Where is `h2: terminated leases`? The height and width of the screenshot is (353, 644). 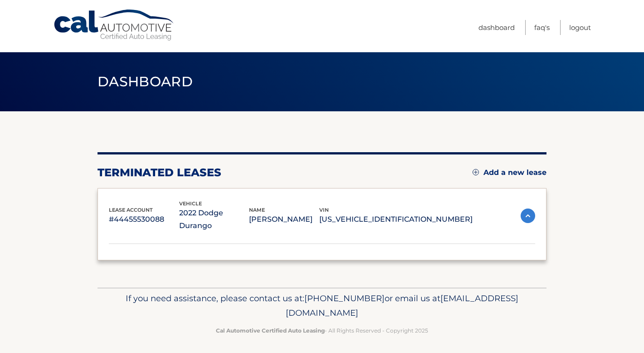
h2: terminated leases is located at coordinates (159, 173).